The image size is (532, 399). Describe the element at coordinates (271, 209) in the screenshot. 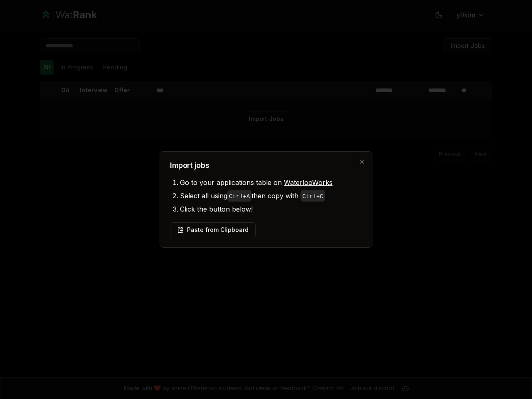

I see `li: Click the button below!` at that location.